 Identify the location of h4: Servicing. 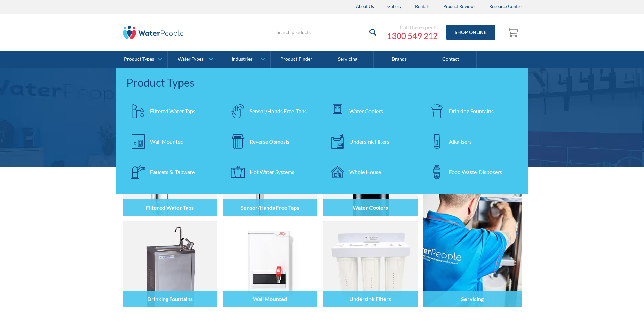
(472, 299).